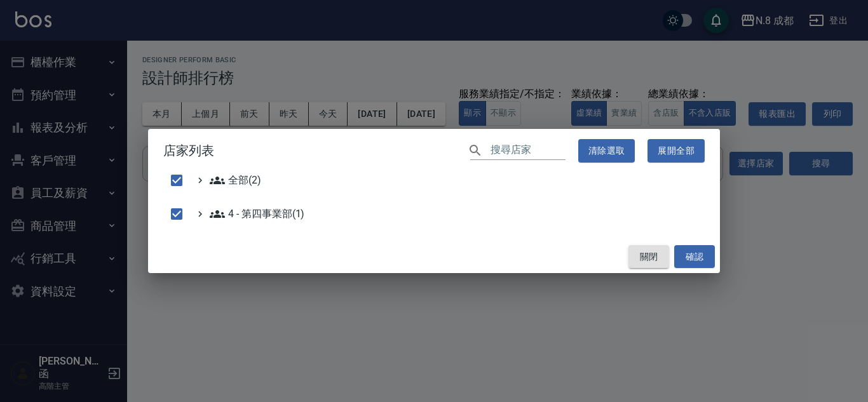 The height and width of the screenshot is (402, 868). Describe the element at coordinates (606, 151) in the screenshot. I see `button: 清除選取` at that location.